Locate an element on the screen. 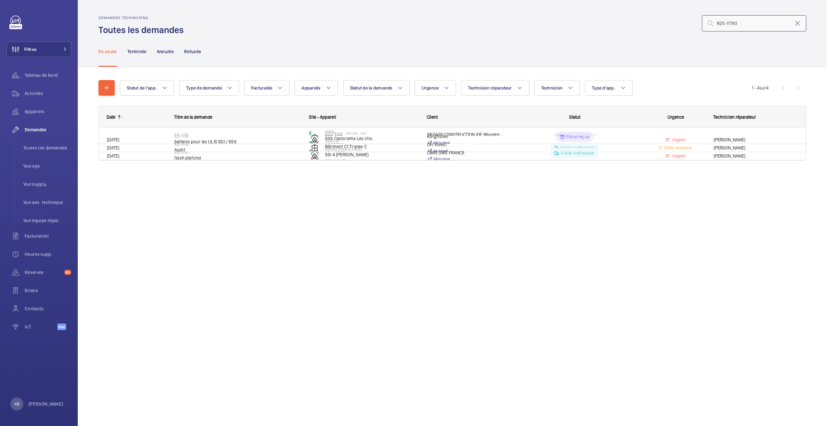  span: Titre de la demande is located at coordinates (193, 117).